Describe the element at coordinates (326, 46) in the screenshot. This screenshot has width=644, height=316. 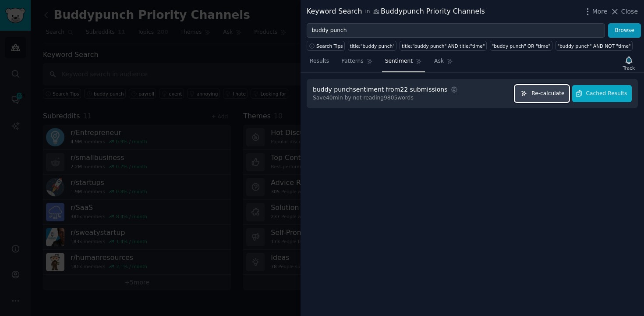
I see `button: Search Tips` at that location.